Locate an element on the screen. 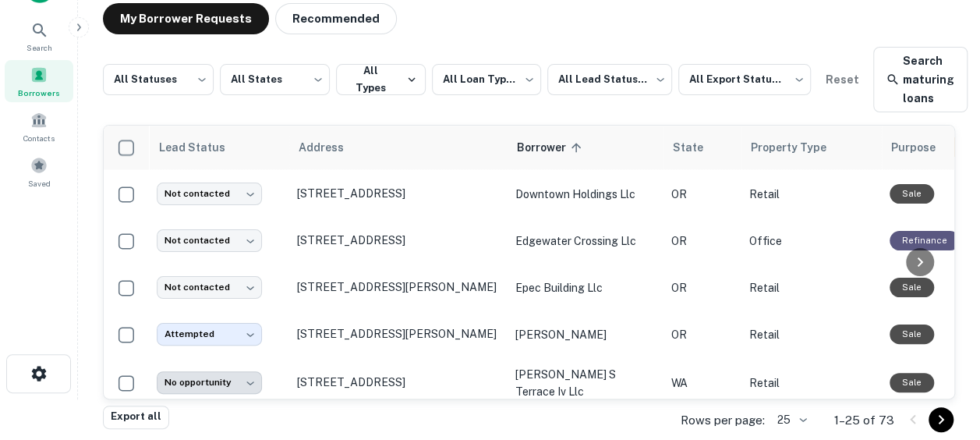 The width and height of the screenshot is (980, 440). div: Search is located at coordinates (39, 36).